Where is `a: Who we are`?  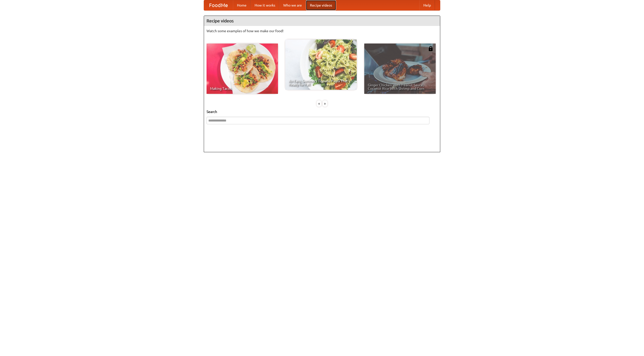 a: Who we are is located at coordinates (293, 5).